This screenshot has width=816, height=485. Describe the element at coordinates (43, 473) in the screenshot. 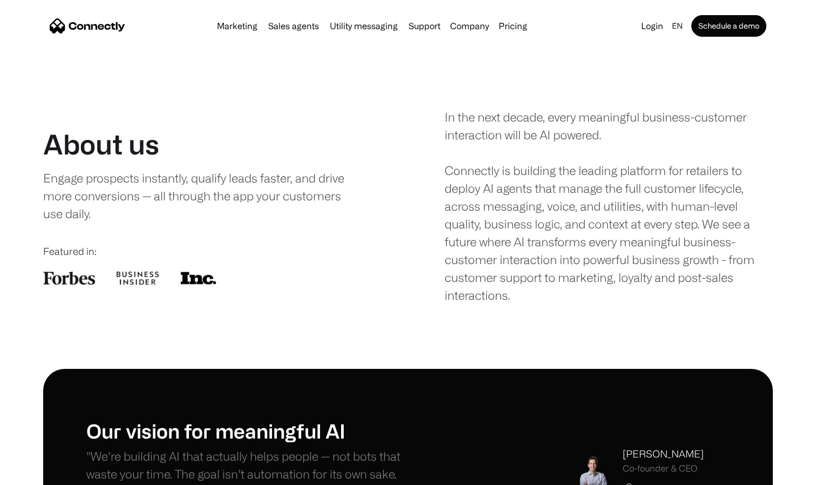

I see `ul: Language list` at that location.